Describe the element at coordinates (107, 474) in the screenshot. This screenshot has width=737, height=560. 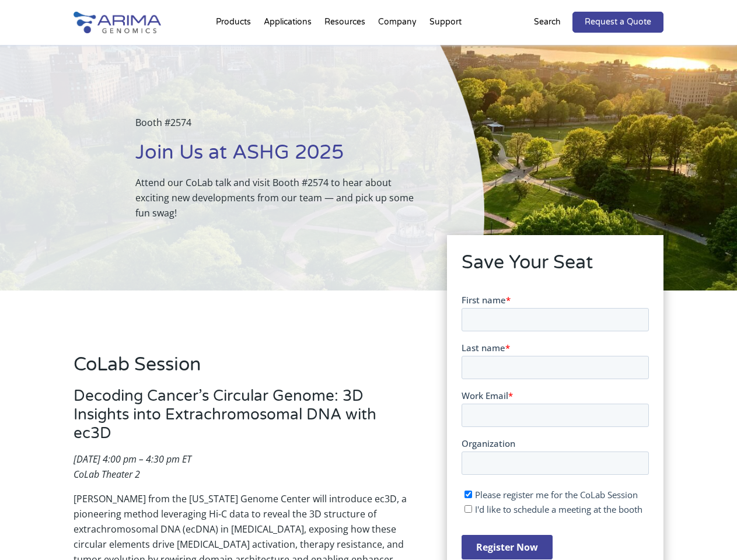
I see `em: CoLab Theater 2` at that location.